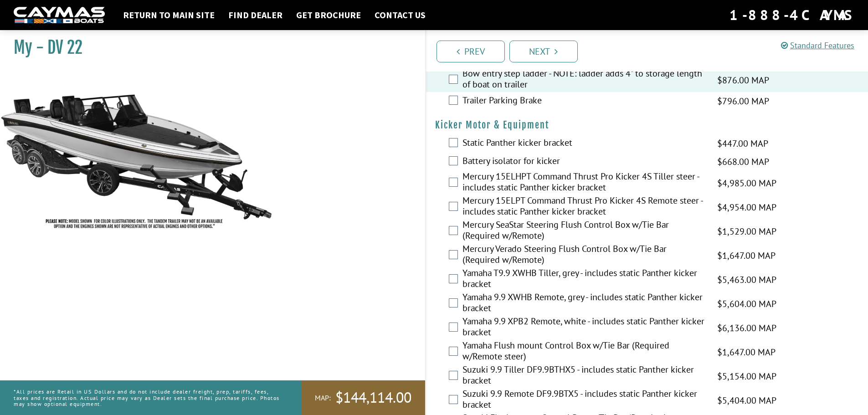 This screenshot has height=415, width=868. What do you see at coordinates (747, 232) in the screenshot?
I see `span: $1,529.00 MAP` at bounding box center [747, 232].